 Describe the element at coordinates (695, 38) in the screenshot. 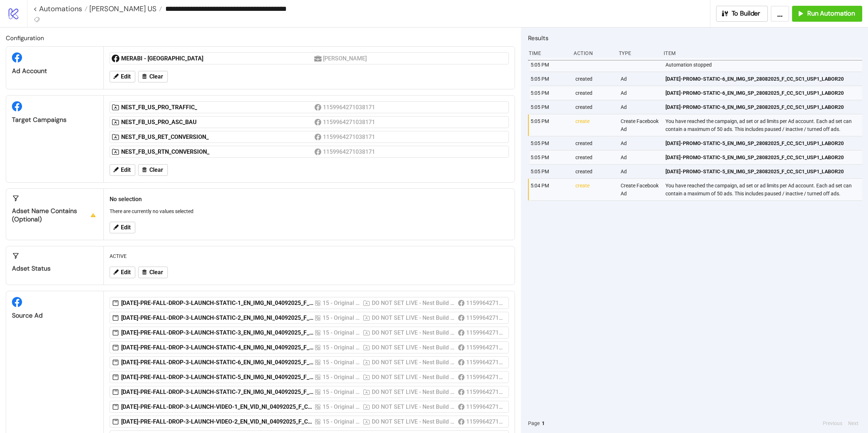

I see `h2: Results` at that location.